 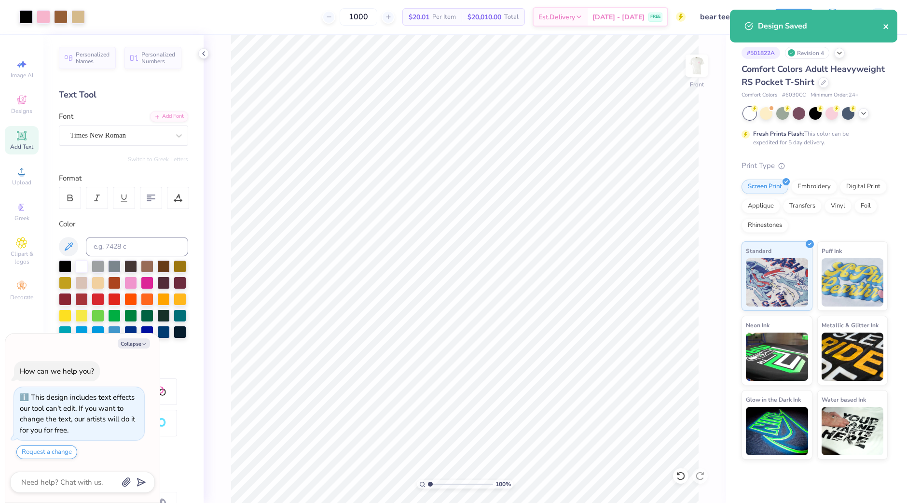 What do you see at coordinates (765, 225) in the screenshot?
I see `div: Rhinestones` at bounding box center [765, 225].